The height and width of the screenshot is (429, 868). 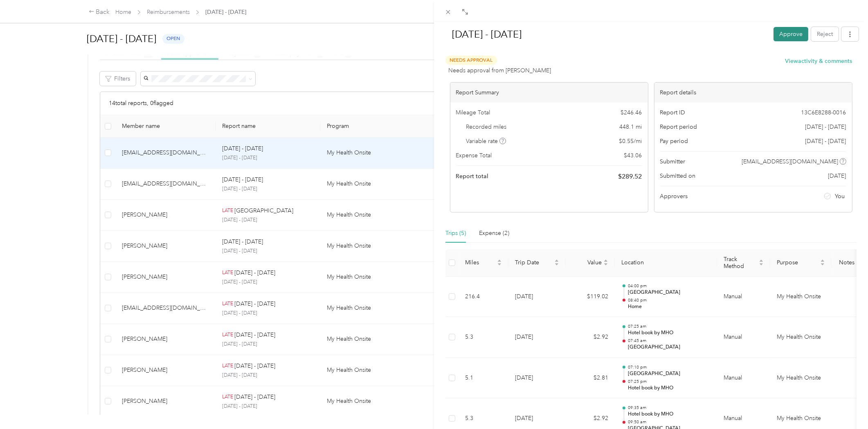 I want to click on th: Trip Date, so click(x=537, y=263).